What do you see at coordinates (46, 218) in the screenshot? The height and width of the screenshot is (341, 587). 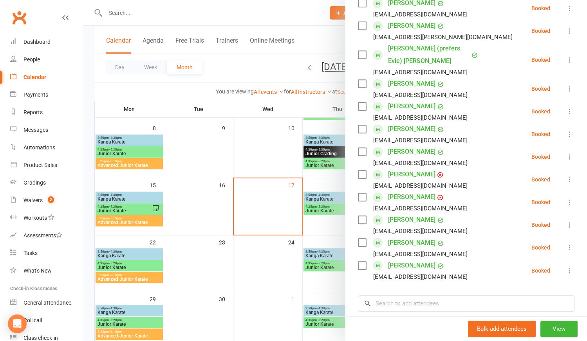 I see `a: Workouts` at bounding box center [46, 218].